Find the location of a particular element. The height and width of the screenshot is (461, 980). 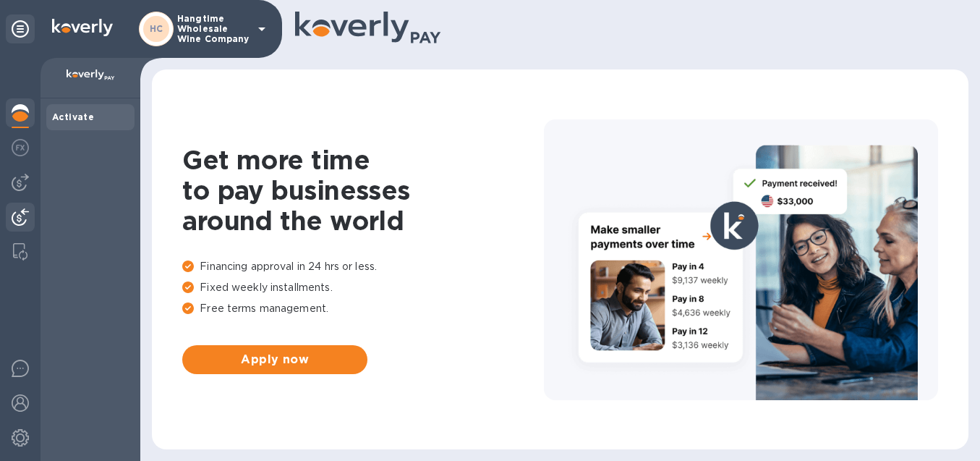

button: Apply now is located at coordinates (275, 360).